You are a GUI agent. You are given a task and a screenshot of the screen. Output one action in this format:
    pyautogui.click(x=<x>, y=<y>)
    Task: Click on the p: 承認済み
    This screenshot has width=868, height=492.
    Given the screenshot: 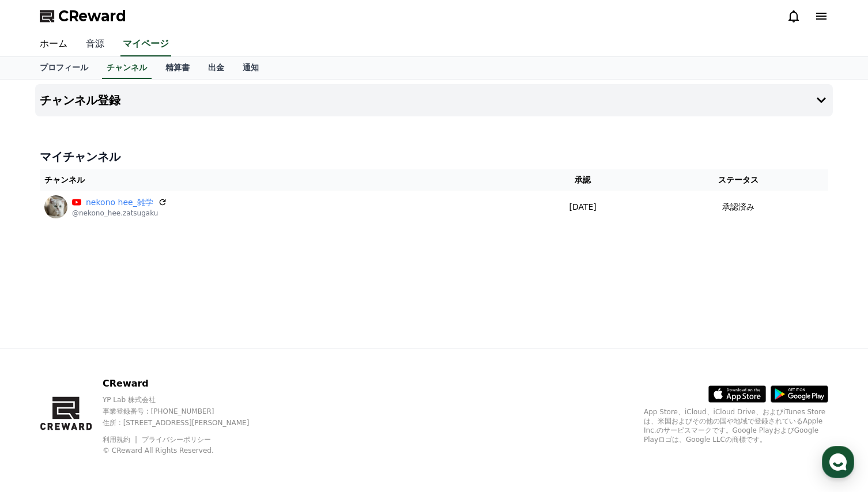 What is the action you would take?
    pyautogui.click(x=738, y=207)
    